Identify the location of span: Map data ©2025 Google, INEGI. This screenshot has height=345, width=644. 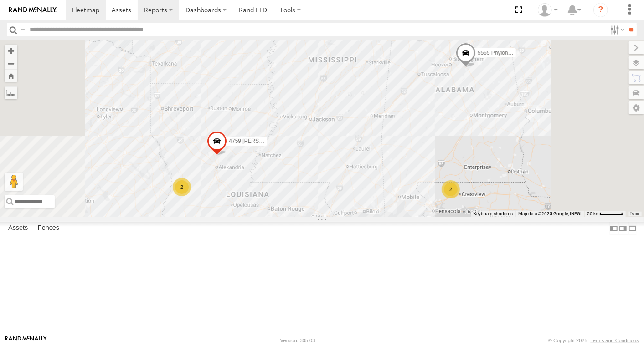
(550, 214).